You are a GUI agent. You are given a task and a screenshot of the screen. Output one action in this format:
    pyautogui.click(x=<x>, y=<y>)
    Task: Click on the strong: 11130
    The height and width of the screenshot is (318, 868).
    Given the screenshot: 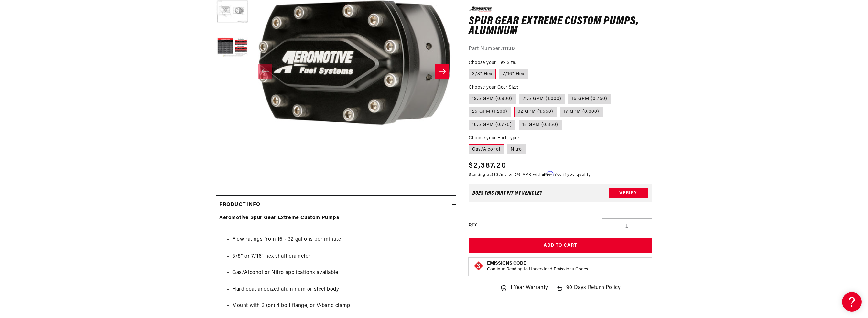 What is the action you would take?
    pyautogui.click(x=508, y=49)
    